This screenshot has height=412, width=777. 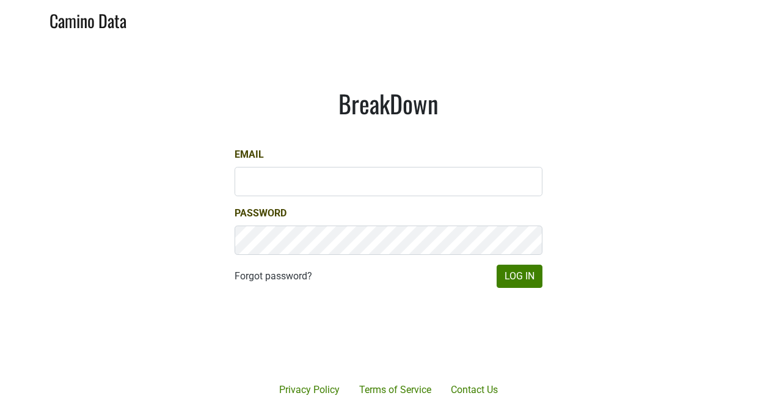 What do you see at coordinates (474, 390) in the screenshot?
I see `a: Contact Us` at bounding box center [474, 390].